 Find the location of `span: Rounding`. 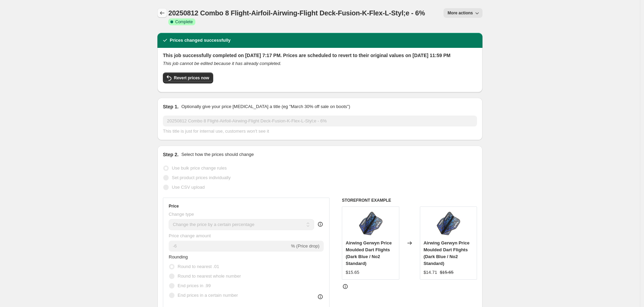

span: Rounding is located at coordinates (178, 257).